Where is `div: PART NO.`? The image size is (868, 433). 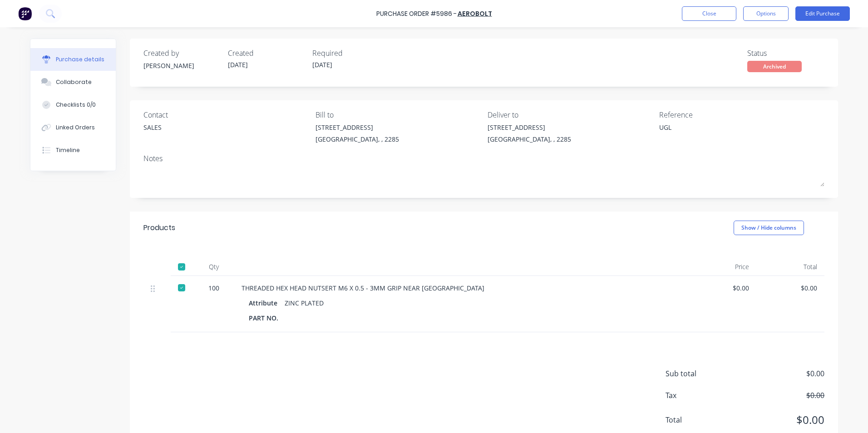
div: PART NO. is located at coordinates (267, 318).